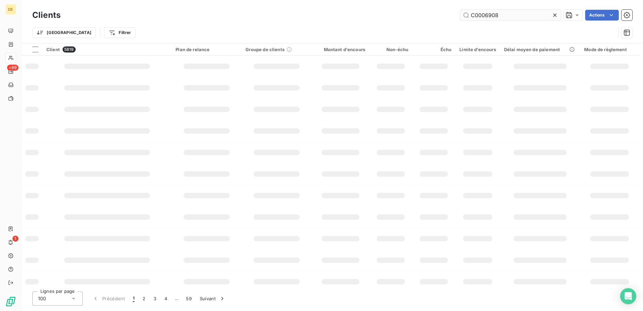  I want to click on div: Mode de règlement, so click(610, 49).